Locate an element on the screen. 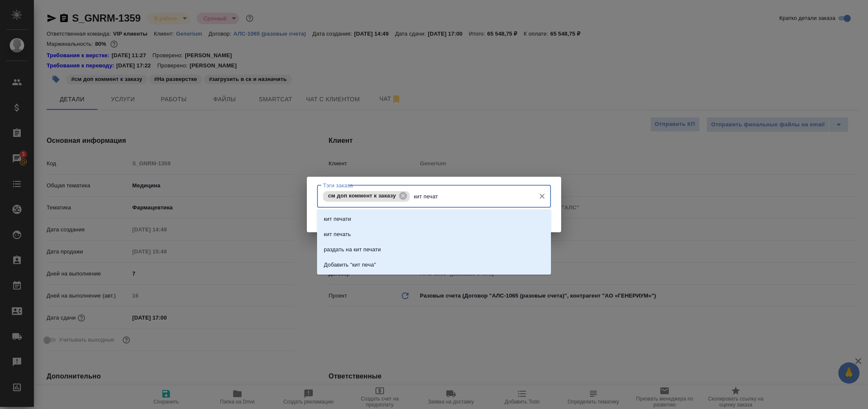 The width and height of the screenshot is (868, 409). span: см доп коммент к заказу is located at coordinates (362, 195).